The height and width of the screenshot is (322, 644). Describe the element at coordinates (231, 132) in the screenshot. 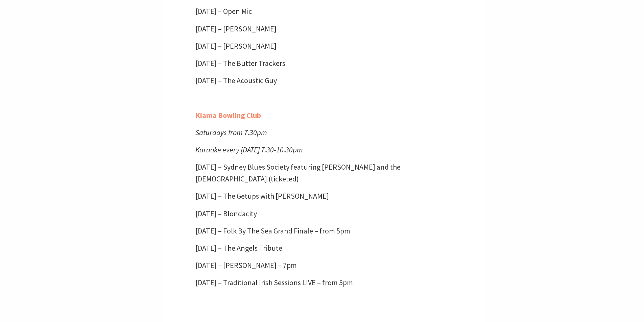

I see `em: Saturdays from 7.30pm` at that location.